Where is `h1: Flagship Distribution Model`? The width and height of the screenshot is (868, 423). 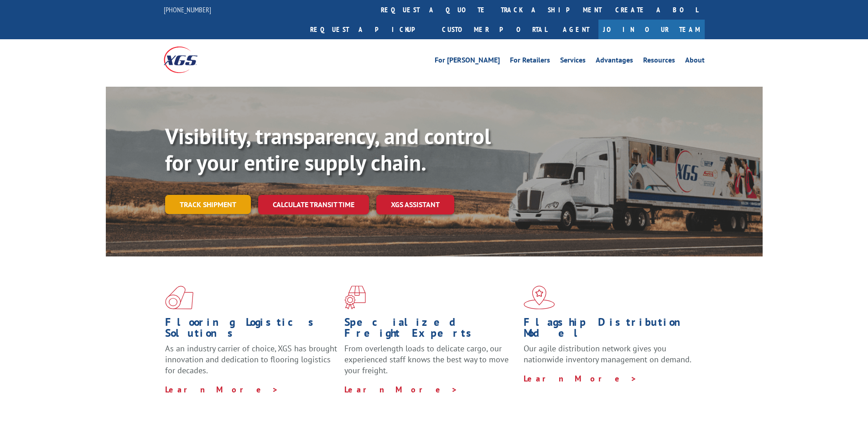
h1: Flagship Distribution Model is located at coordinates (610, 330).